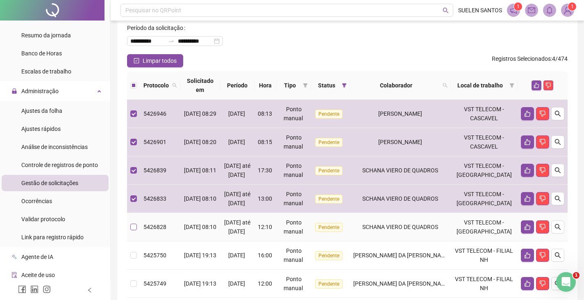  Describe the element at coordinates (396, 85) in the screenshot. I see `span: Colaborador` at that location.